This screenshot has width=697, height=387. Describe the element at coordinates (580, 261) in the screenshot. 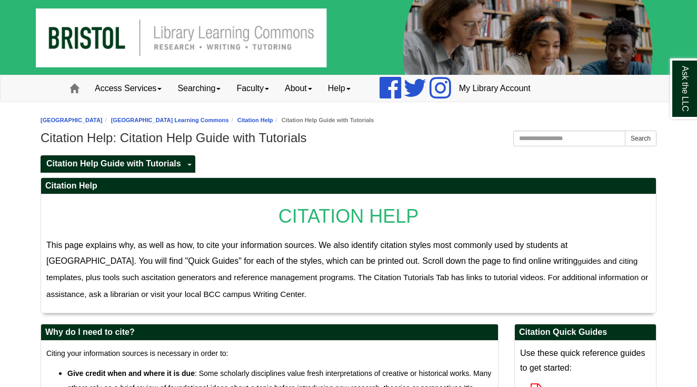

I see `span: g` at that location.